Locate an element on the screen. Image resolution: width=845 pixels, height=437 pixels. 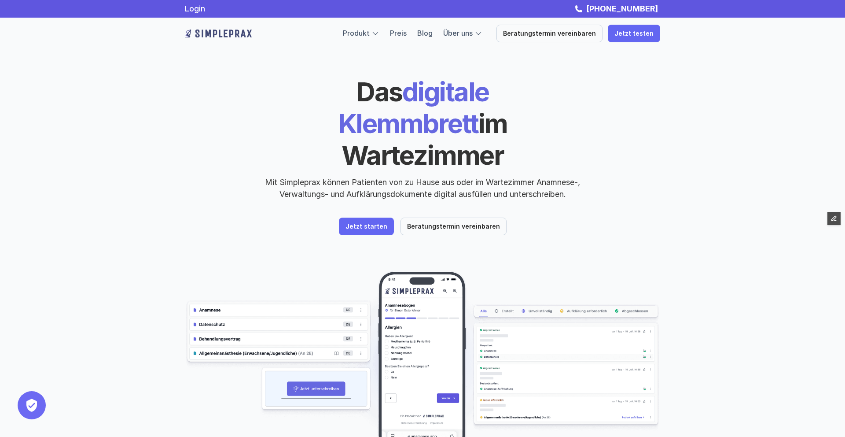
a: Jetzt starten is located at coordinates (366, 226).